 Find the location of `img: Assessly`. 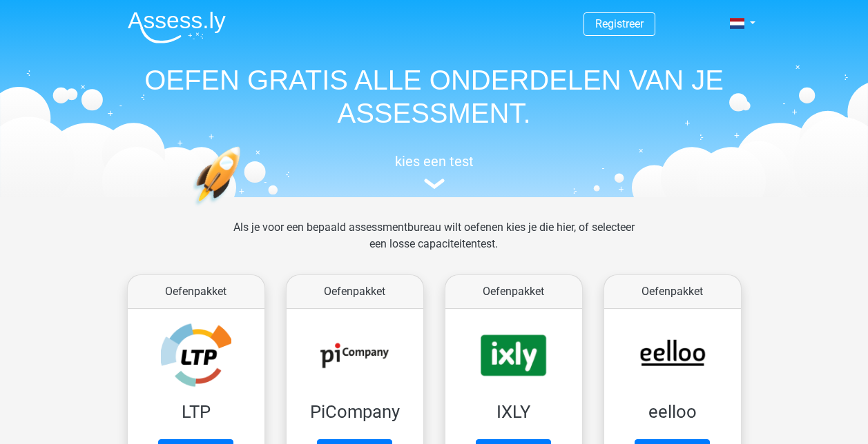

img: Assessly is located at coordinates (177, 27).